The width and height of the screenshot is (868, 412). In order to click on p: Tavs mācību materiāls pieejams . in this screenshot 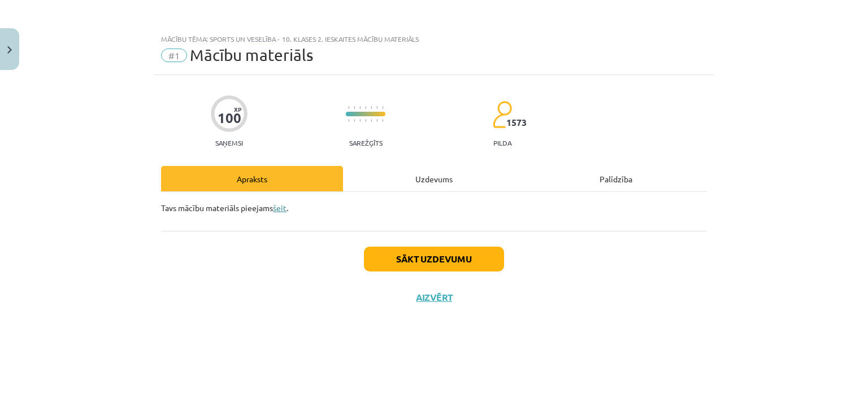, I will do `click(434, 208)`.